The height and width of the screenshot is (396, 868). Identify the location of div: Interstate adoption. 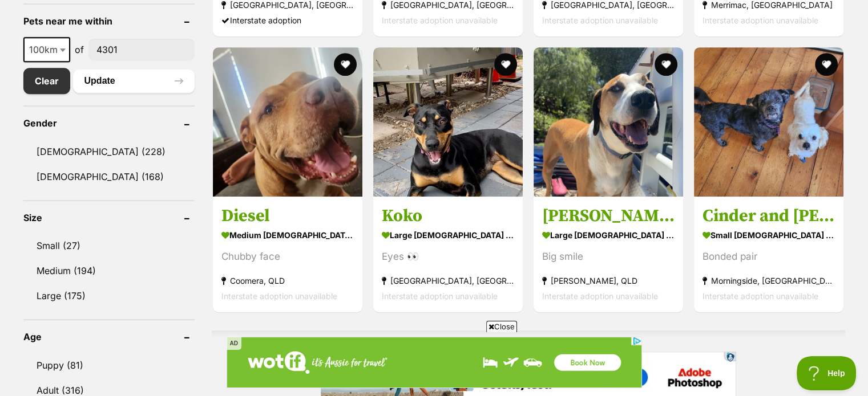
(288, 20).